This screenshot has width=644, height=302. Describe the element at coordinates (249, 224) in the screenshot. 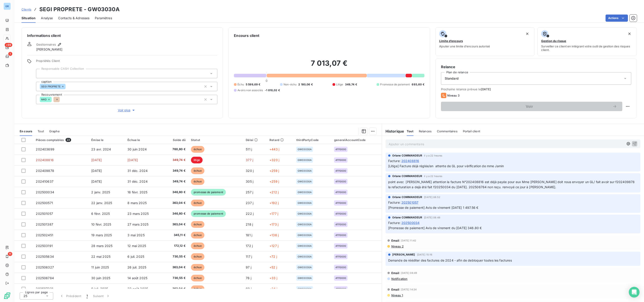

I see `span: 218 j` at that location.